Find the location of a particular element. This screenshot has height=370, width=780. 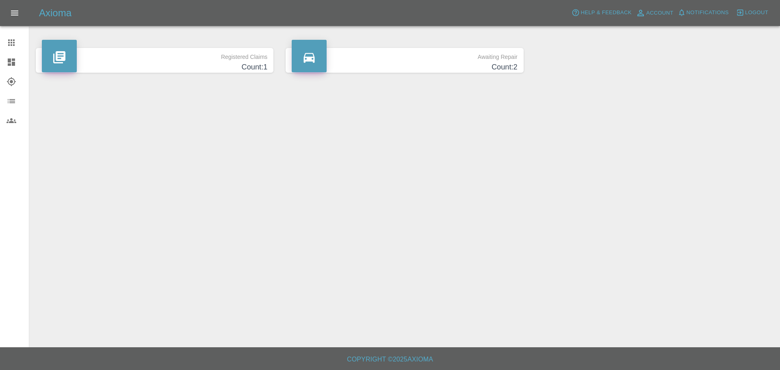

a: Account is located at coordinates (654, 13).